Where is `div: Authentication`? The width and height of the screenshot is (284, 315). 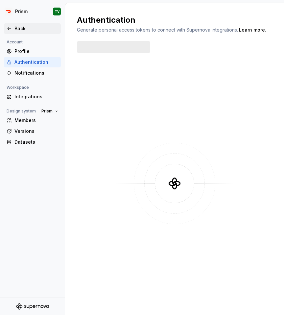 div: Authentication is located at coordinates (36, 62).